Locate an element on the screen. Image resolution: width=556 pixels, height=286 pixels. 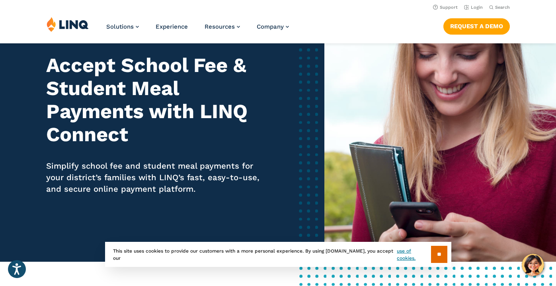
a: Solutions is located at coordinates (123, 27).